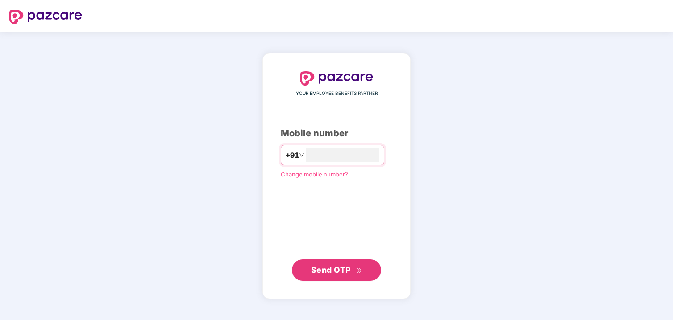 This screenshot has height=320, width=673. Describe the element at coordinates (302, 155) in the screenshot. I see `span: down` at that location.